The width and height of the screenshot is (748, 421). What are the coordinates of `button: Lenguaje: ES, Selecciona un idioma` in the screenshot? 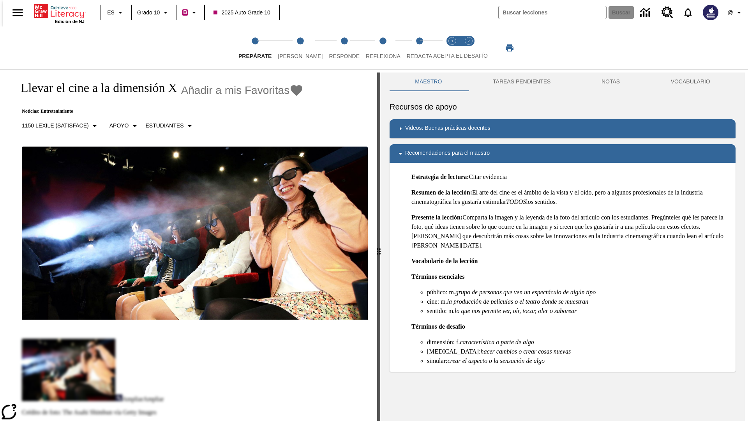 It's located at (116, 12).